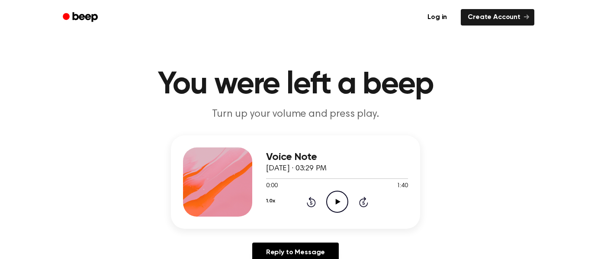 This screenshot has height=259, width=591. Describe the element at coordinates (270, 201) in the screenshot. I see `button: 1.0x` at that location.